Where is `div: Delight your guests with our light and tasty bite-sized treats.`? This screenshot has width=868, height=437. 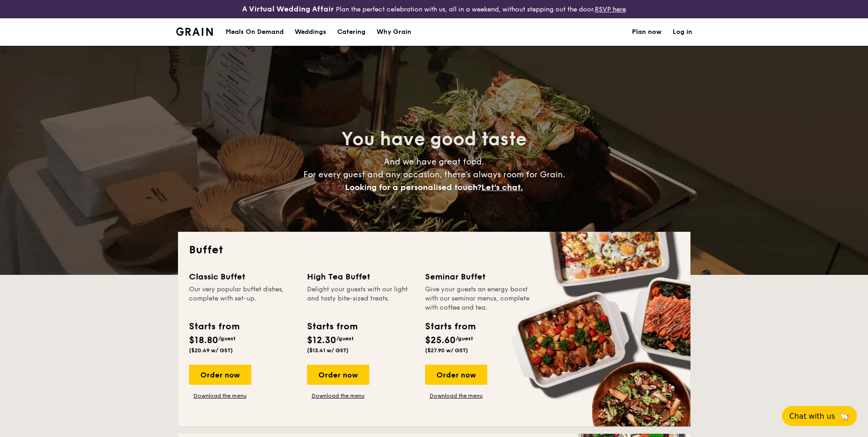
div: Delight your guests with our light and tasty bite-sized treats. is located at coordinates (361, 298).